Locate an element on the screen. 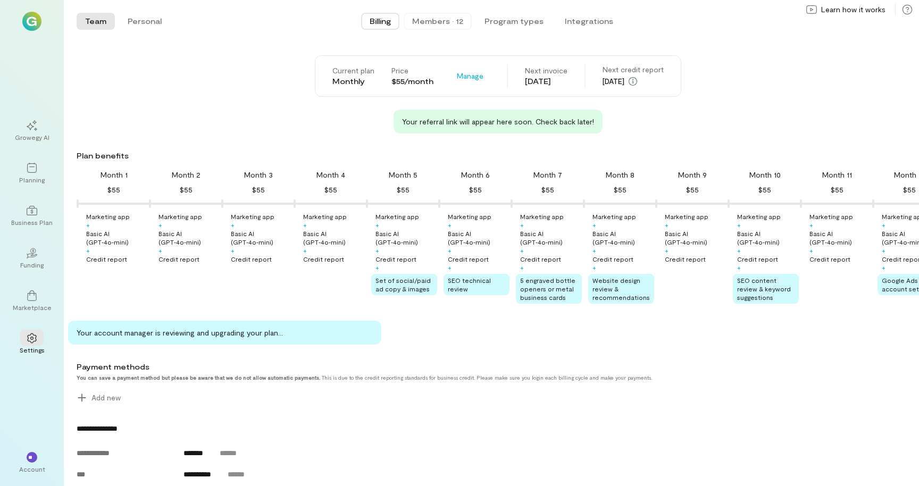 The width and height of the screenshot is (919, 486). button: Personal is located at coordinates (145, 21).